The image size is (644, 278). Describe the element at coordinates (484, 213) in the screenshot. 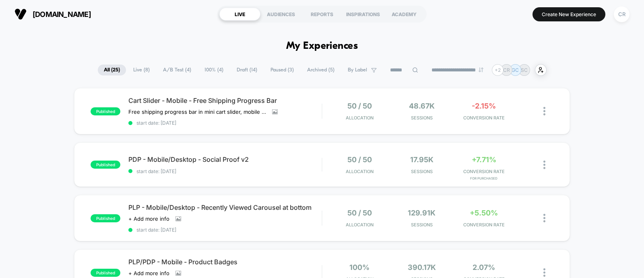

I see `span: +5.50%` at that location.